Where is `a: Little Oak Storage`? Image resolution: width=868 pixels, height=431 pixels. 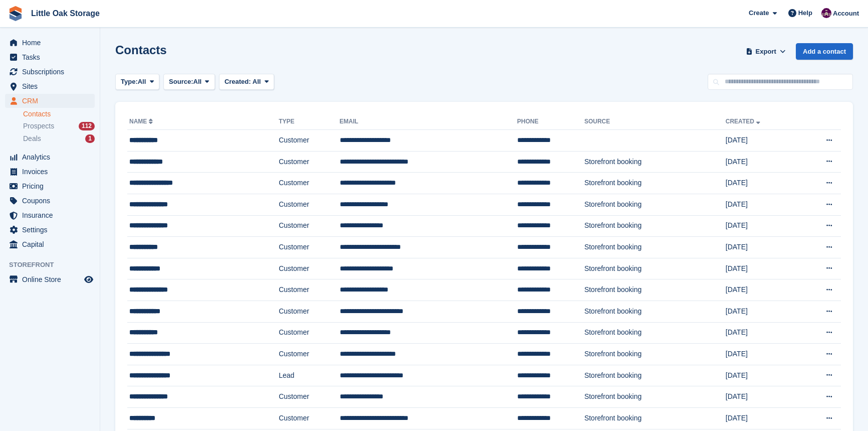 a: Little Oak Storage is located at coordinates (65, 13).